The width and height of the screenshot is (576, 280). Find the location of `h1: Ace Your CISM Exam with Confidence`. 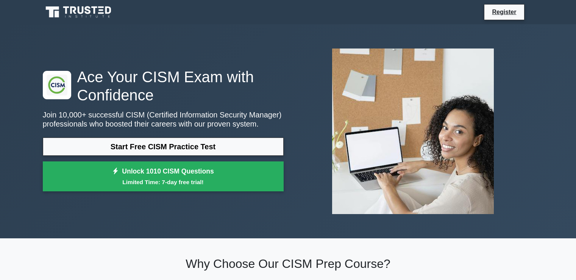

h1: Ace Your CISM Exam with Confidence is located at coordinates (163, 86).